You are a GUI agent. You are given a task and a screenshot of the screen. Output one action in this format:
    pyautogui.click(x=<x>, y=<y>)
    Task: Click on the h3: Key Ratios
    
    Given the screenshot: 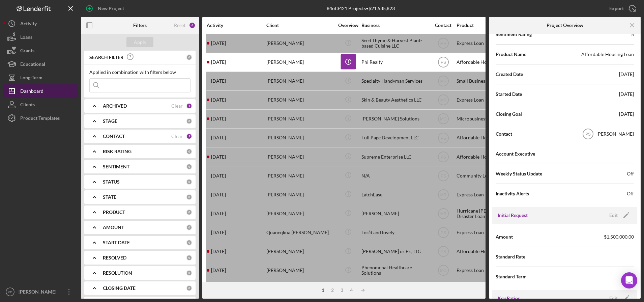 What is the action you would take?
    pyautogui.click(x=509, y=298)
    